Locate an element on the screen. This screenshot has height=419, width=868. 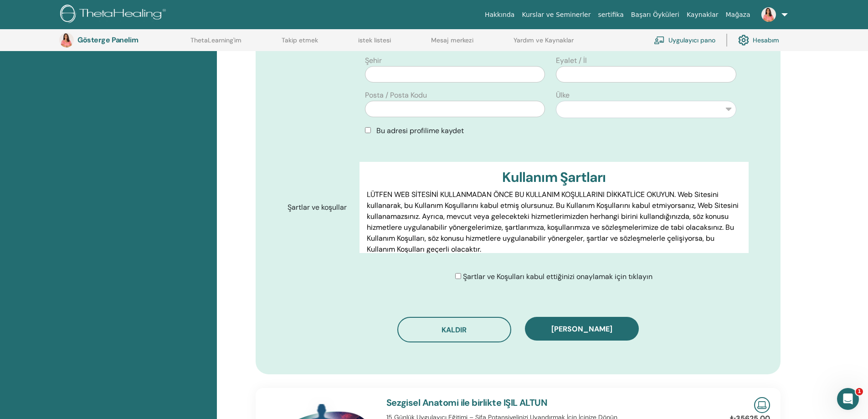
font: ThetaLearning'im is located at coordinates (216, 40).